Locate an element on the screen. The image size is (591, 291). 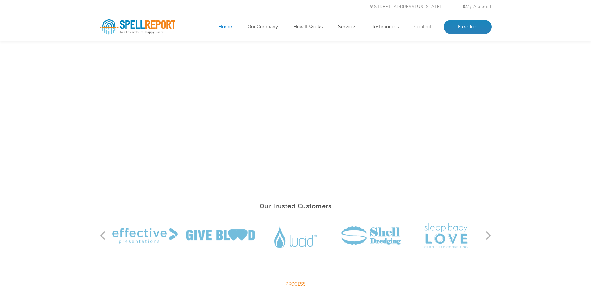
span: Process is located at coordinates (296, 284).